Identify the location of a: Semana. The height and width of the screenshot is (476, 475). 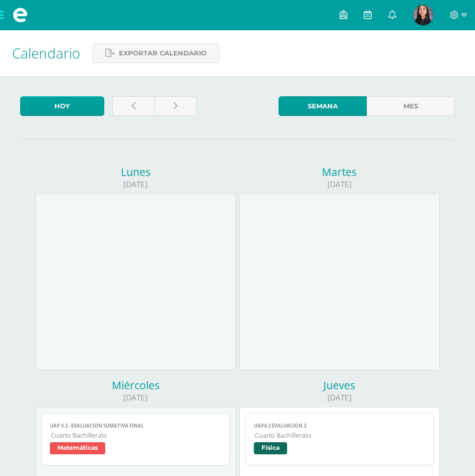
(323, 106).